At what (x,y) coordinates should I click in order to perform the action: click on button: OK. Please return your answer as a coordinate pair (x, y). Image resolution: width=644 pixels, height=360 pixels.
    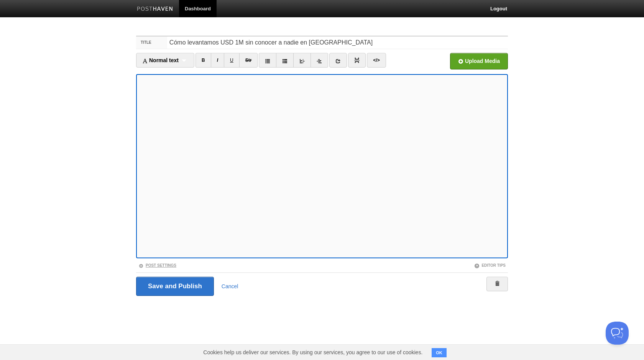
    Looking at the image, I should click on (439, 353).